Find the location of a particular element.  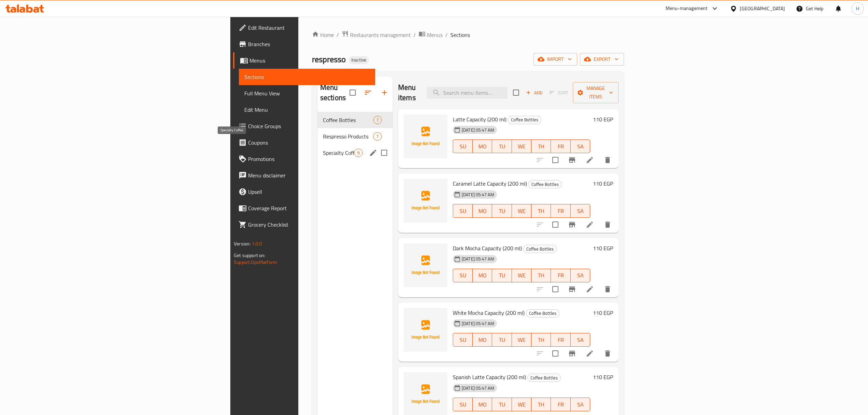

button: import is located at coordinates (555, 59).